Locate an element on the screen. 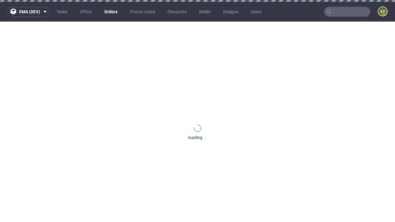 The image size is (395, 222). a: Tasks is located at coordinates (62, 12).